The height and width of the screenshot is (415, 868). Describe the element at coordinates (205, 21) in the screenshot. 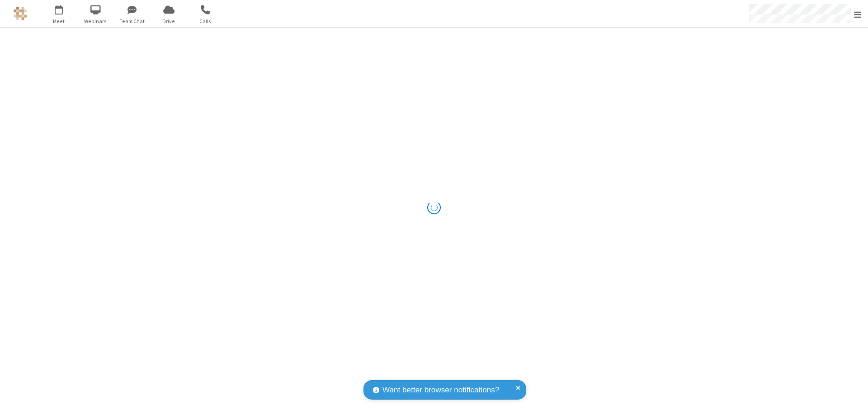

I see `span: Calls` at that location.